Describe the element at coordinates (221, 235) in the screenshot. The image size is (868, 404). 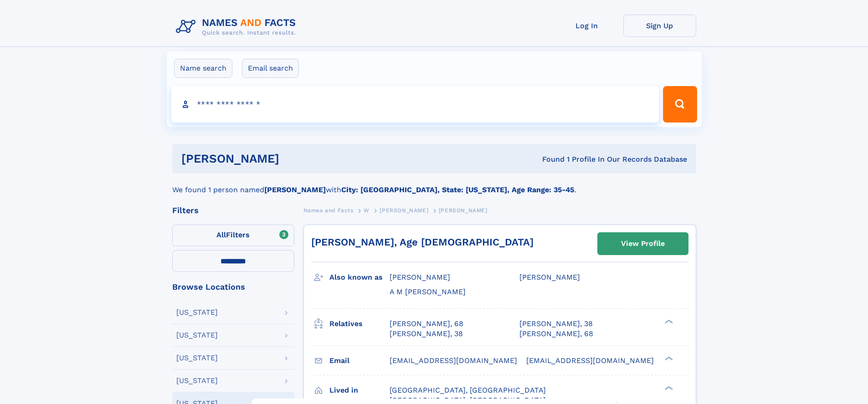
I see `span: All` at that location.